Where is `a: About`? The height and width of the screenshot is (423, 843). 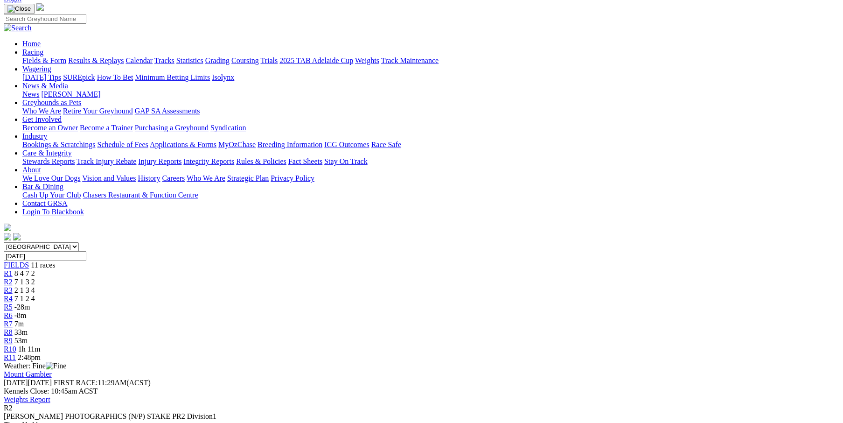 a: About is located at coordinates (32, 169).